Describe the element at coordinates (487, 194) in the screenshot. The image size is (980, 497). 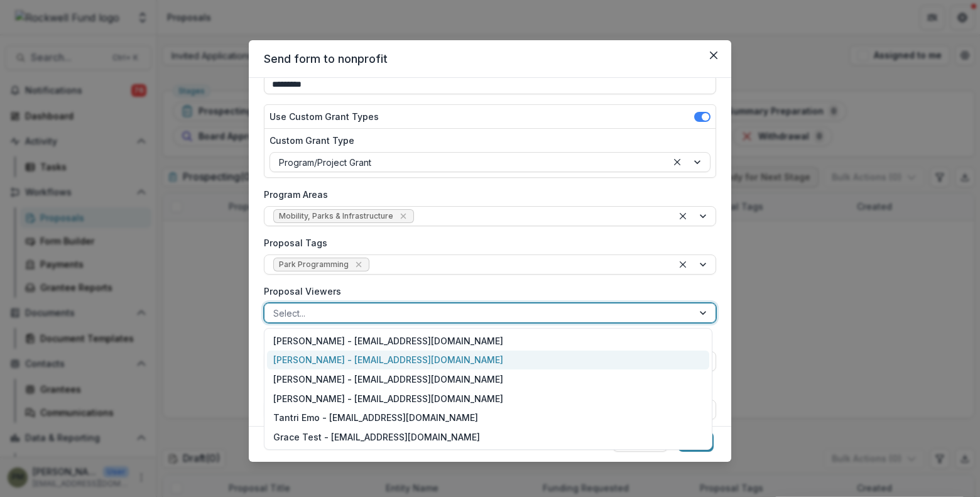
I see `label: Program Areas` at that location.